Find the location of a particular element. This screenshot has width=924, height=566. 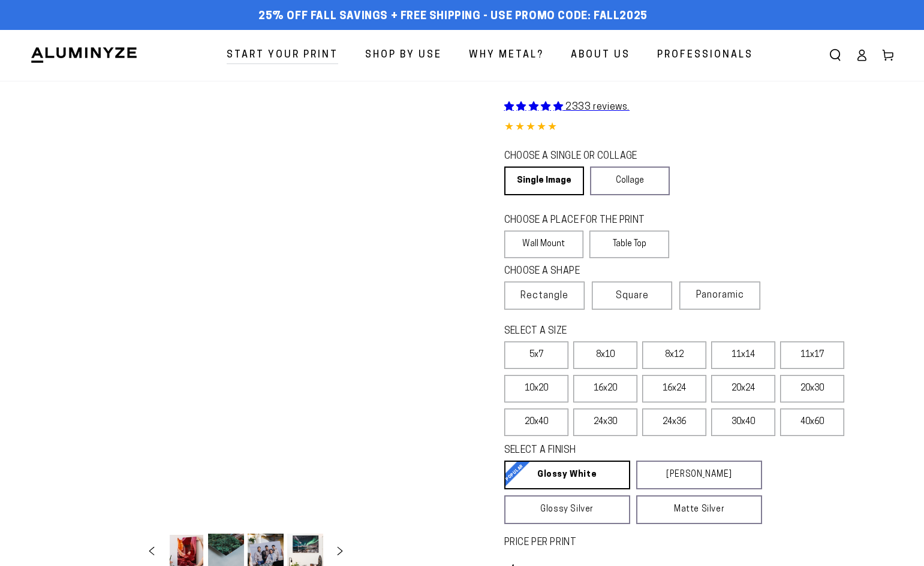

span: Square is located at coordinates (632, 296).